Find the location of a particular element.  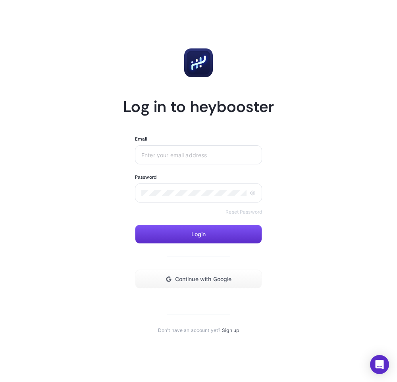

a: Sign up is located at coordinates (230, 331).